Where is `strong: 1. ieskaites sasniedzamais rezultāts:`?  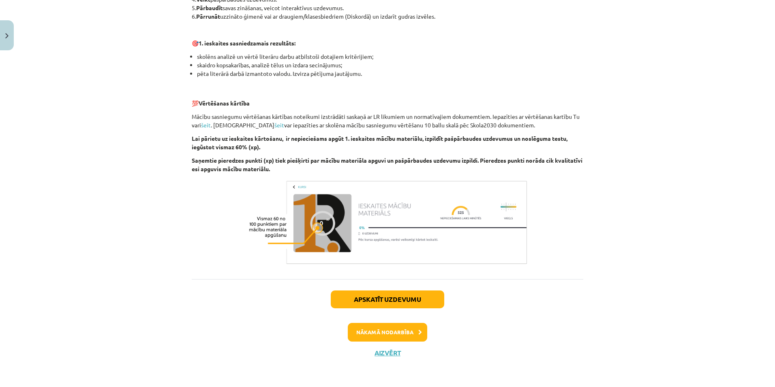 strong: 1. ieskaites sasniedzamais rezultāts: is located at coordinates (247, 43).